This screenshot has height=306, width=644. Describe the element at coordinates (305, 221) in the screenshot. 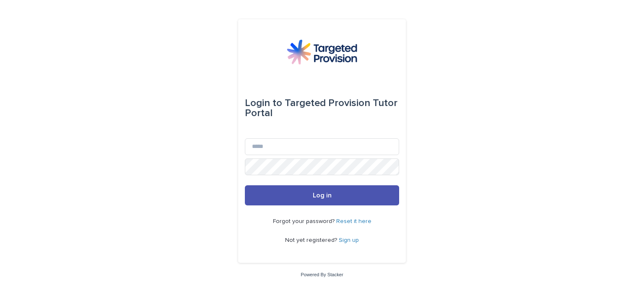

I see `span: Forgot your password?` at that location.